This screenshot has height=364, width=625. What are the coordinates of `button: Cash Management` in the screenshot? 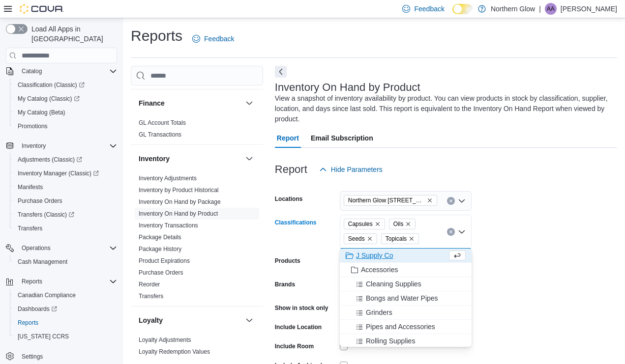 It's located at (66, 262).